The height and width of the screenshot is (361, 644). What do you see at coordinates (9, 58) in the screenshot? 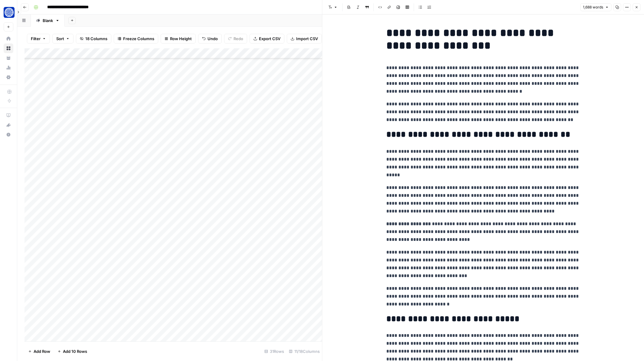
I see `a: Your Data` at bounding box center [9, 58].